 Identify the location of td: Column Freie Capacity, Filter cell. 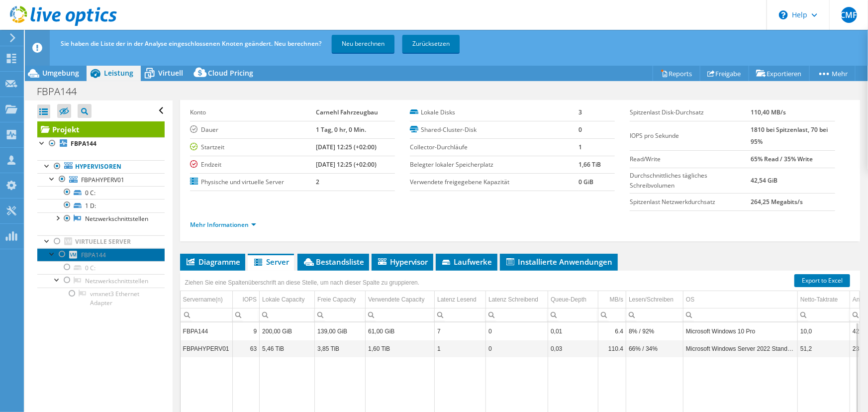
(341, 315).